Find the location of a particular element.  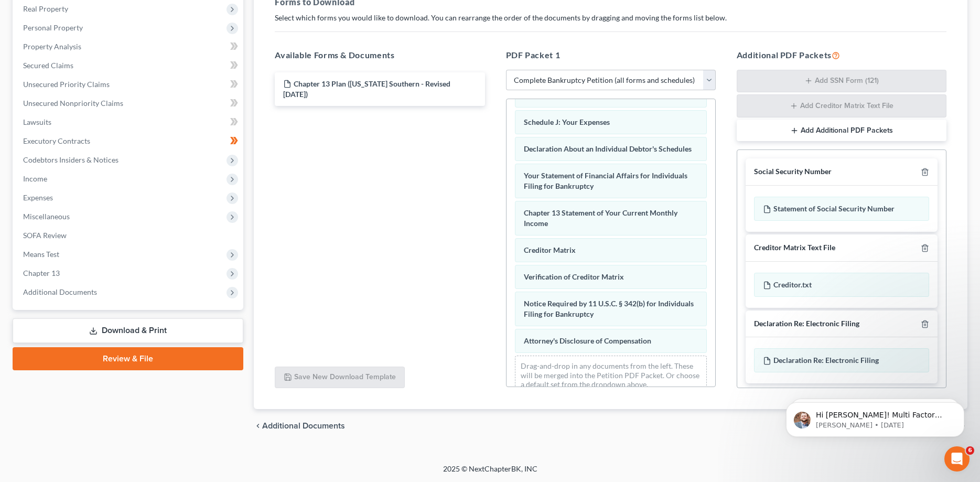

button: Add SSN Form (121) is located at coordinates (842, 81).